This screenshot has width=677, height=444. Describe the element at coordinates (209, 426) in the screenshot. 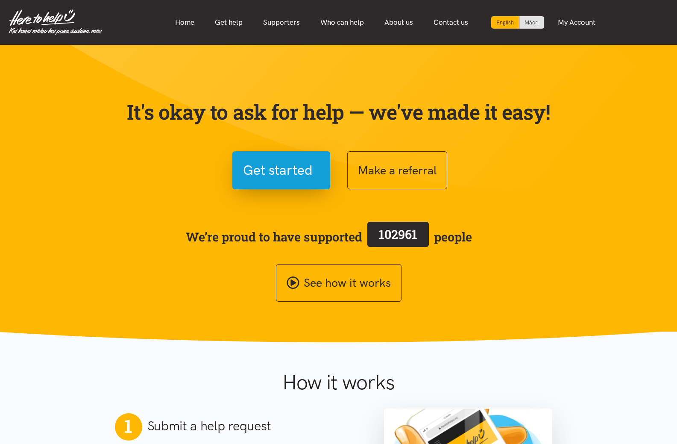

I see `h2: Submit a help request` at that location.